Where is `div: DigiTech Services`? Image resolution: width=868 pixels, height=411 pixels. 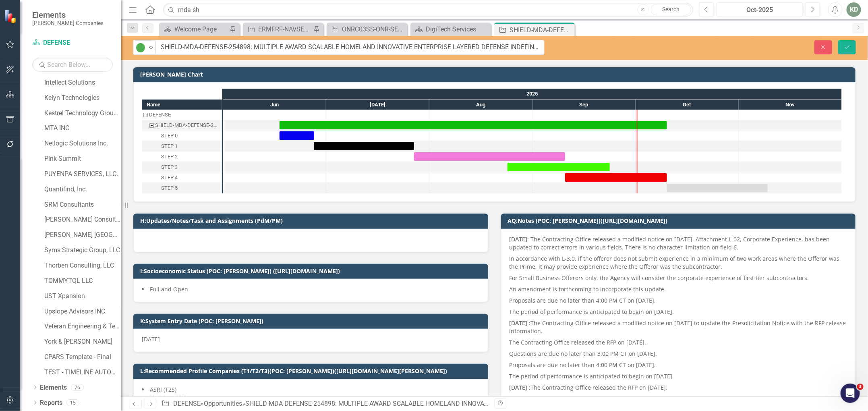 div: DigiTech Services is located at coordinates (457, 29).